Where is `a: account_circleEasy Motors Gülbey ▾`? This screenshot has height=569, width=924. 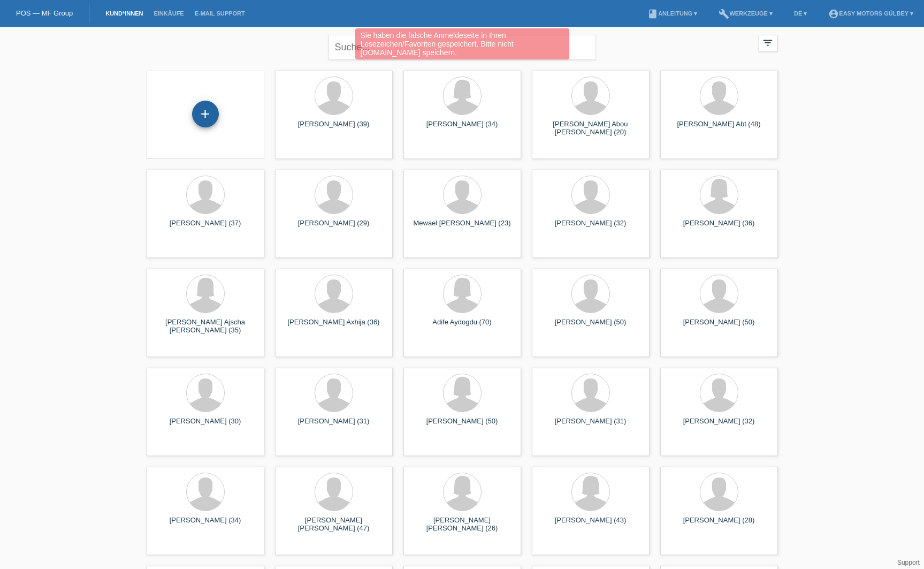 a: account_circleEasy Motors Gülbey ▾ is located at coordinates (871, 13).